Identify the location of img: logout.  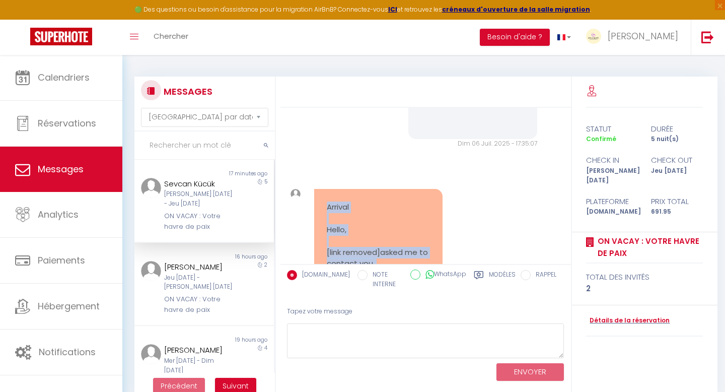
(707, 37).